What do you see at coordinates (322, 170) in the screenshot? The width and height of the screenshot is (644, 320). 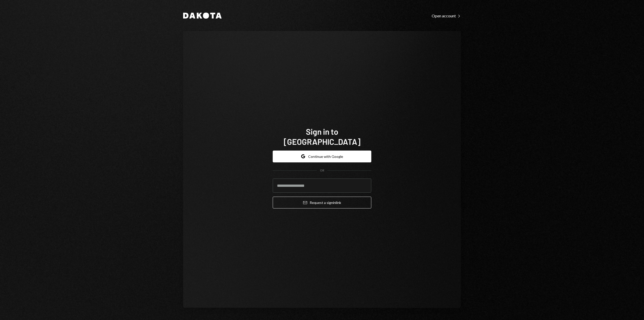 I see `div: OR` at bounding box center [322, 170].